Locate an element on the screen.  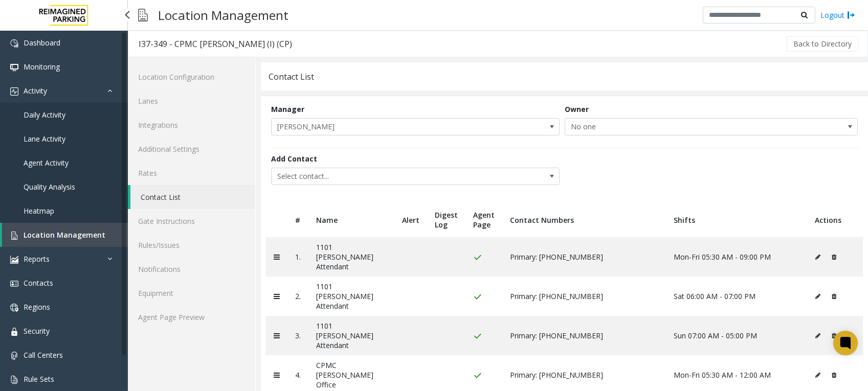
th: Digest Log is located at coordinates (447, 220).